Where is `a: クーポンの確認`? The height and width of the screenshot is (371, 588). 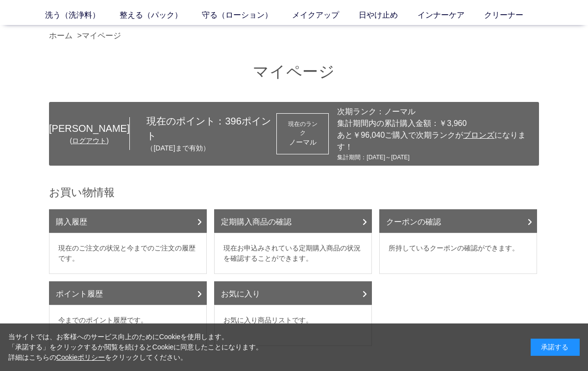
a: クーポンの確認 is located at coordinates (458, 221).